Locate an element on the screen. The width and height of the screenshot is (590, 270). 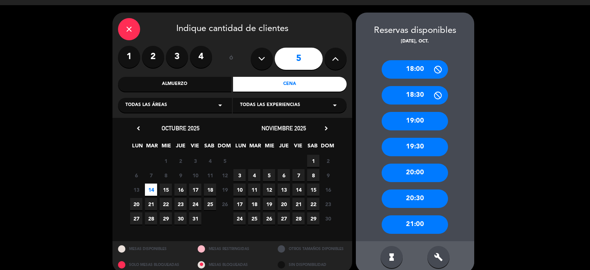
label: 2 is located at coordinates (153, 57).